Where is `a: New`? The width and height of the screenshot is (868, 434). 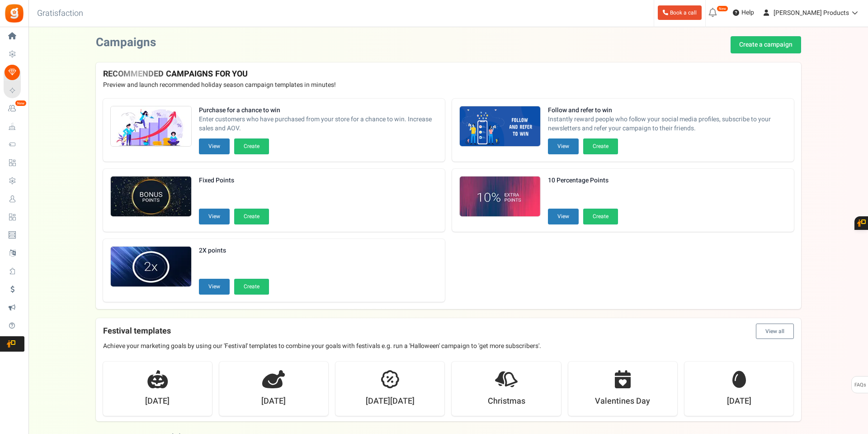 a: New is located at coordinates (14, 109).